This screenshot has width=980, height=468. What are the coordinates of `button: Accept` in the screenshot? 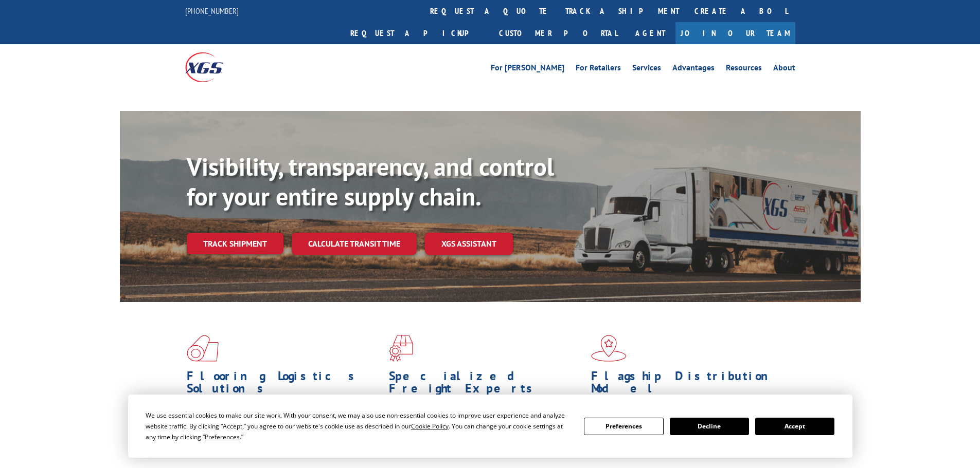 It's located at (795, 427).